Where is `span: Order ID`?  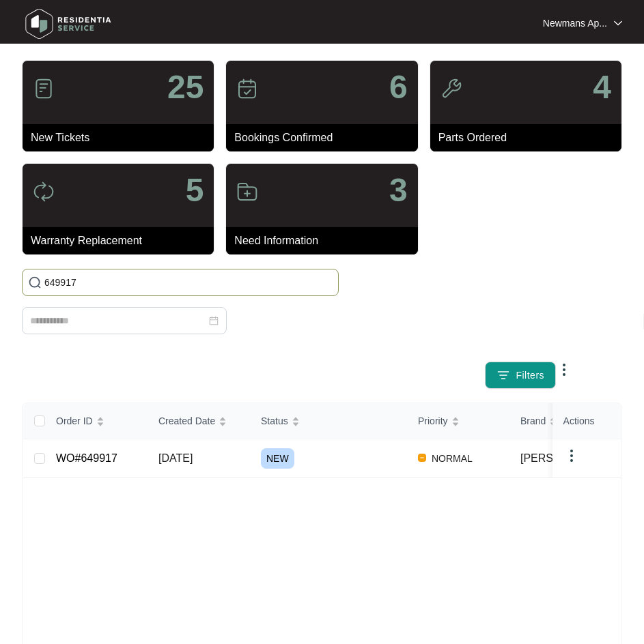
span: Order ID is located at coordinates (75, 421).